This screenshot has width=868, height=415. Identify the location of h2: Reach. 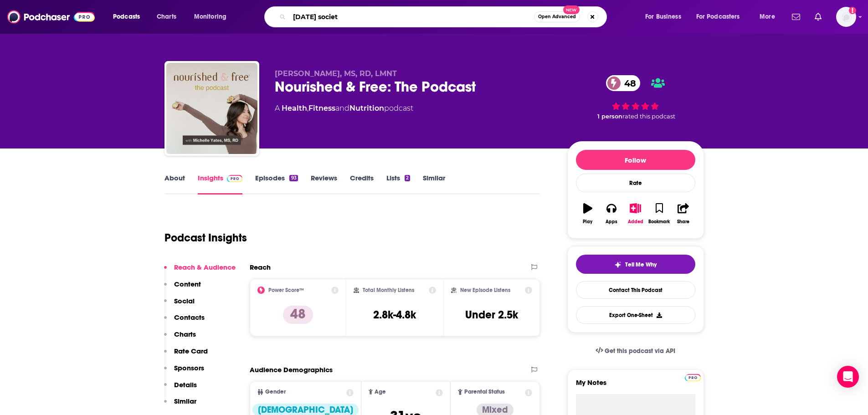
(260, 267).